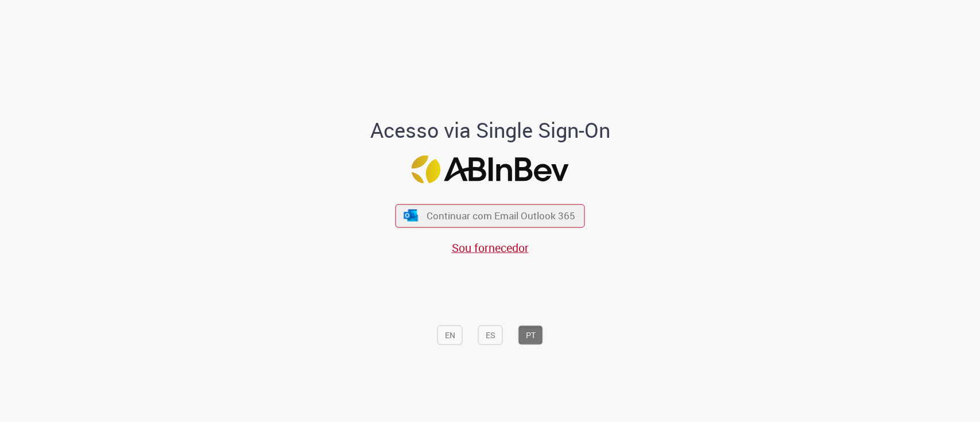 The height and width of the screenshot is (422, 980). I want to click on button: ícone Azure/Microsoft 360 Continuar com Email Outlook 365, so click(490, 215).